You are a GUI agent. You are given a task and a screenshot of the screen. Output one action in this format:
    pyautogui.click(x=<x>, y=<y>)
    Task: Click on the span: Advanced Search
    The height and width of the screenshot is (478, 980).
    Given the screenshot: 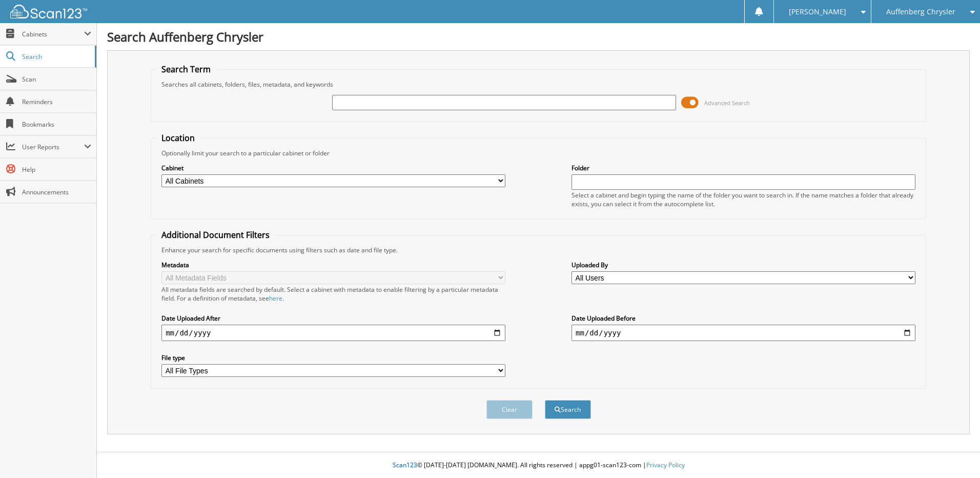 What is the action you would take?
    pyautogui.click(x=727, y=103)
    